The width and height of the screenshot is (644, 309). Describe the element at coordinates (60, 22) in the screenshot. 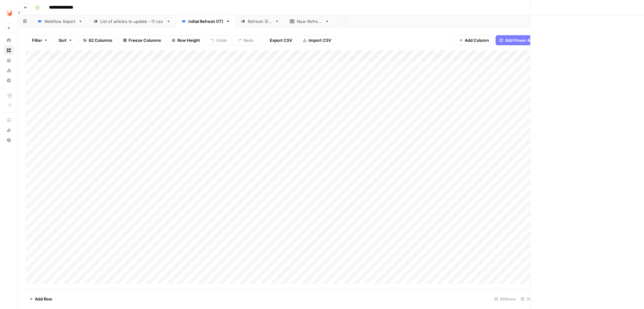

I see `div: Webflow Import` at that location.